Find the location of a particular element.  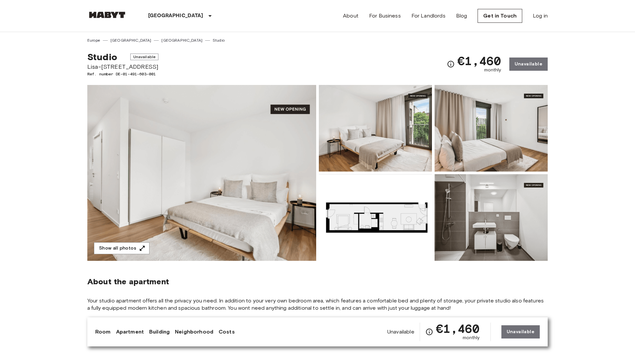

a: Neighborhood is located at coordinates (194, 332).